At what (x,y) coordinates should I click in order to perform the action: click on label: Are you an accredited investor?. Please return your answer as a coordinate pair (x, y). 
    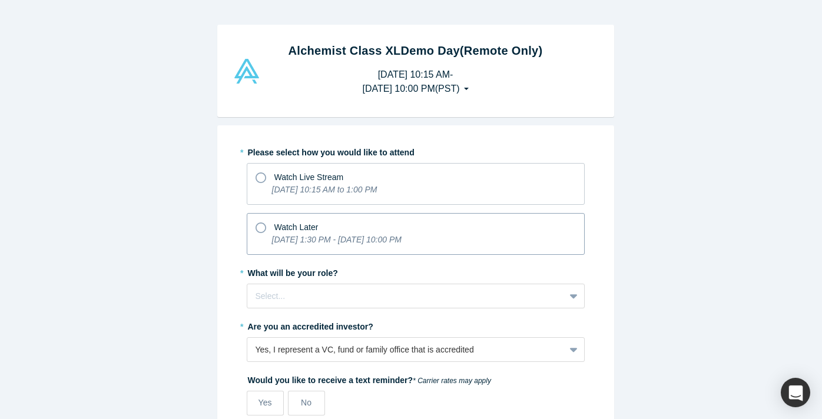
    Looking at the image, I should click on (416, 325).